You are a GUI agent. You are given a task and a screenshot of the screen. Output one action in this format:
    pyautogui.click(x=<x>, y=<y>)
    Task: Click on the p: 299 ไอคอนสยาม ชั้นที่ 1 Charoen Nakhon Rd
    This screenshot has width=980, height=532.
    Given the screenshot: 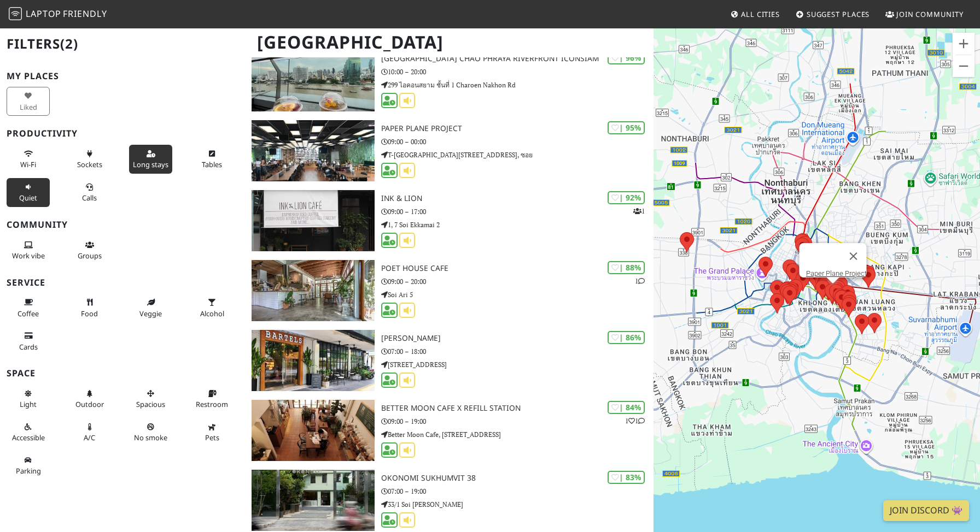 What is the action you would take?
    pyautogui.click(x=517, y=85)
    